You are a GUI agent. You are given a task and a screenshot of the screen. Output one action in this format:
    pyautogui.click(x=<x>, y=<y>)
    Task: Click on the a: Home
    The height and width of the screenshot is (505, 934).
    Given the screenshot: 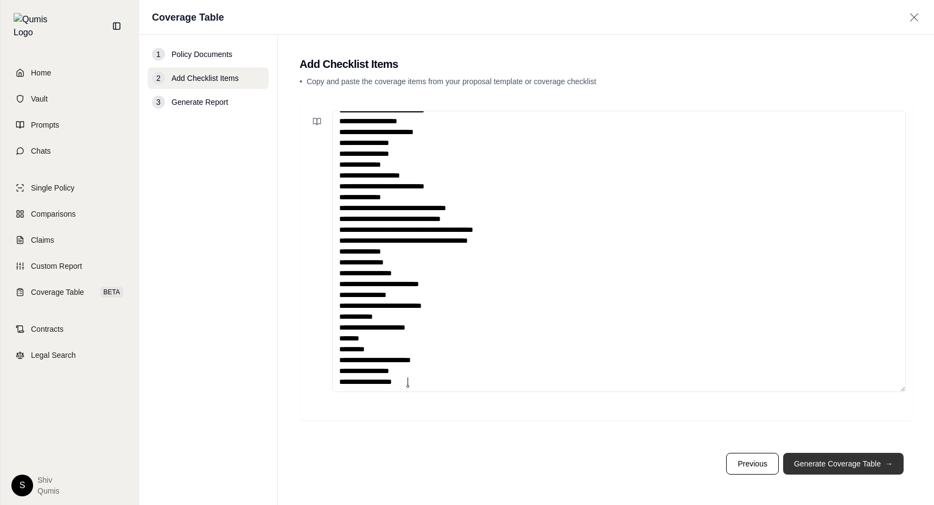 What is the action you would take?
    pyautogui.click(x=69, y=73)
    